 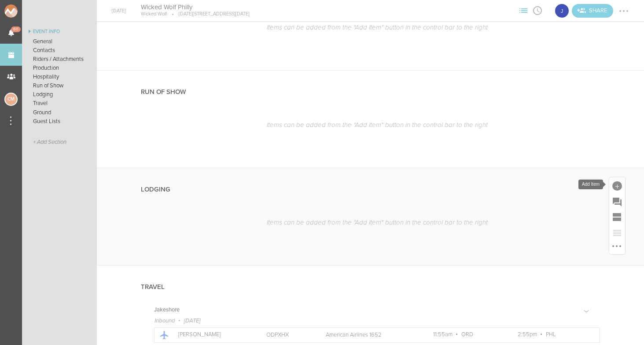 What do you see at coordinates (11, 99) in the screenshot?
I see `div: Charlie McGinley` at bounding box center [11, 99].